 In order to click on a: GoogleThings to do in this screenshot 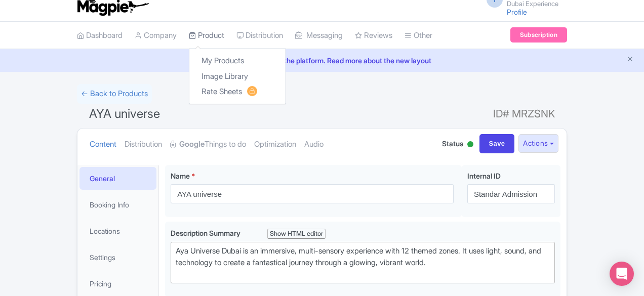, I will do `click(208, 144)`.